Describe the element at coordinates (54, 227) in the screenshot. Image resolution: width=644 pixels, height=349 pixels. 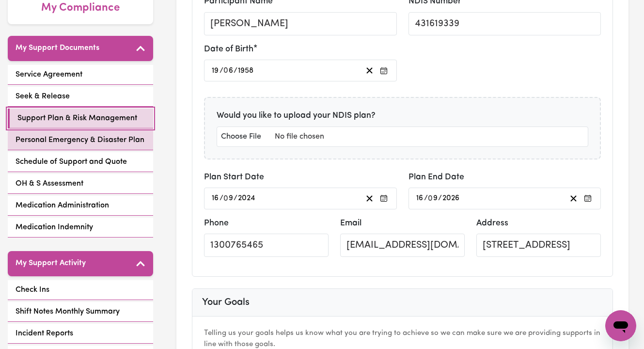
I see `span: Medication Indemnity` at that location.